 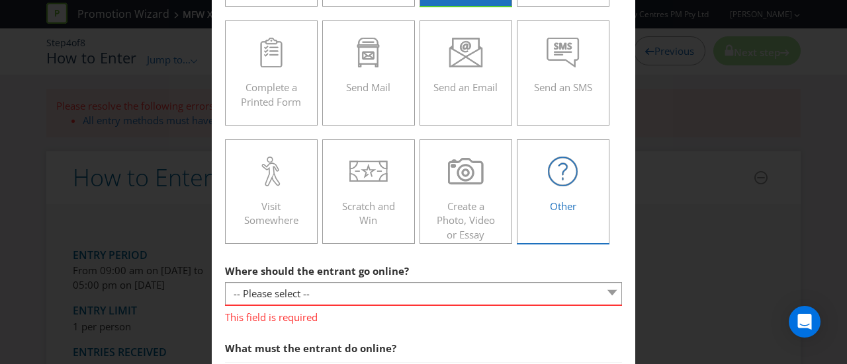 What do you see at coordinates (310, 349) in the screenshot?
I see `span: What must the entrant do online?` at bounding box center [310, 349].